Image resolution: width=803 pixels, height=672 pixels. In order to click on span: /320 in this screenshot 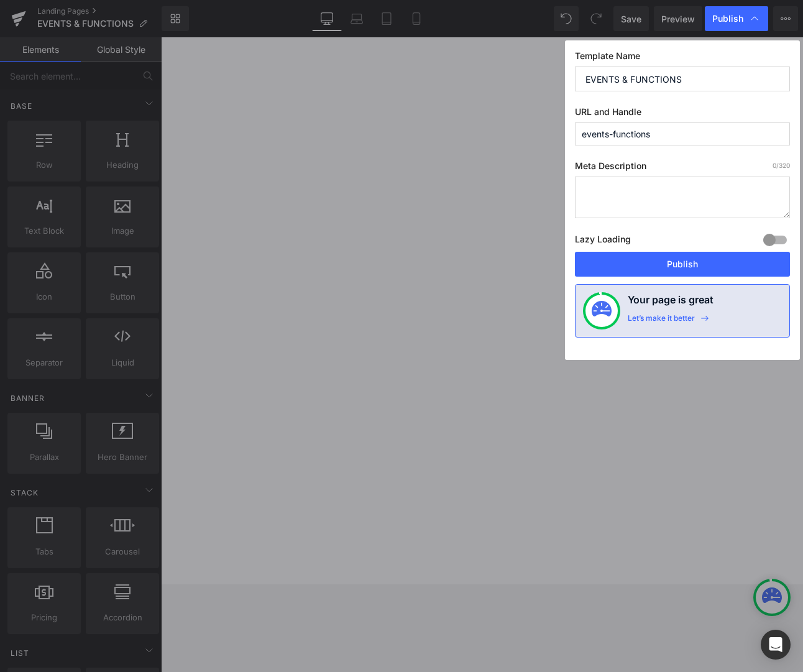, I will do `click(781, 165)`.